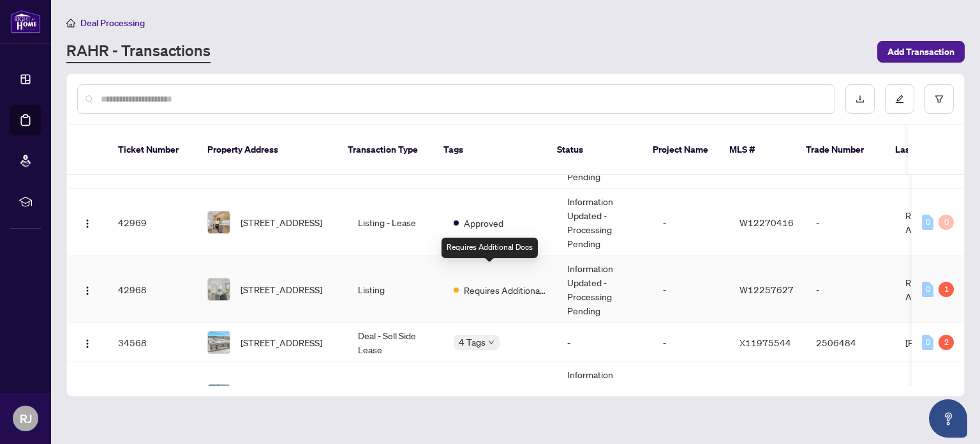 The width and height of the screenshot is (980, 444). I want to click on span: filter, so click(939, 99).